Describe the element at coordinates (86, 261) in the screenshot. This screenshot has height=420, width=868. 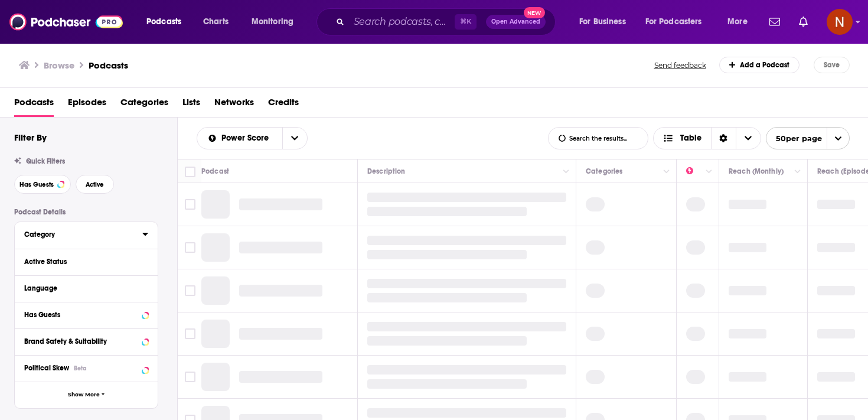
I see `button: Active Status` at that location.